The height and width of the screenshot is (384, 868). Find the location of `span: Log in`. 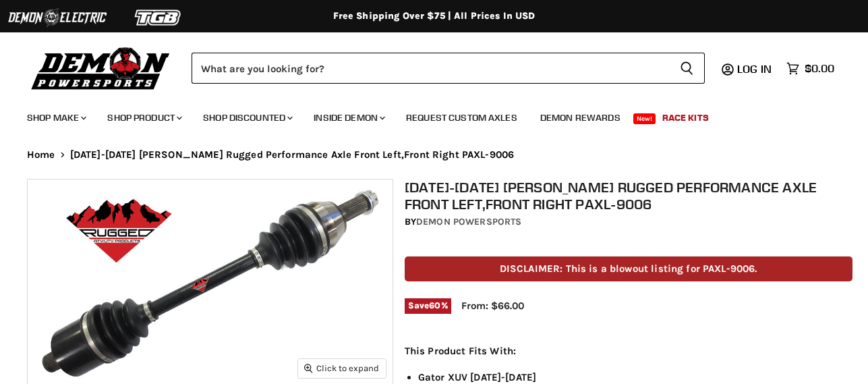

span: Log in is located at coordinates (755, 69).